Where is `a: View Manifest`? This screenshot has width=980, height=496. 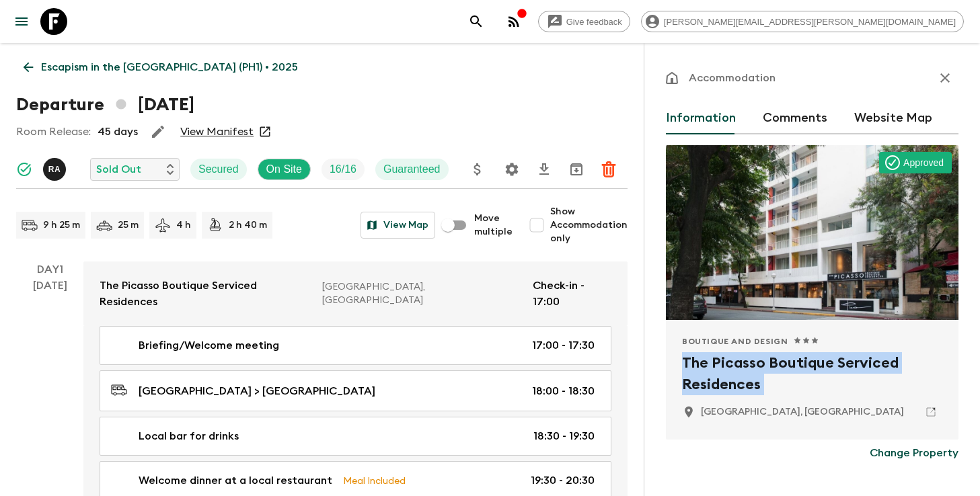
a: View Manifest is located at coordinates (216, 132).